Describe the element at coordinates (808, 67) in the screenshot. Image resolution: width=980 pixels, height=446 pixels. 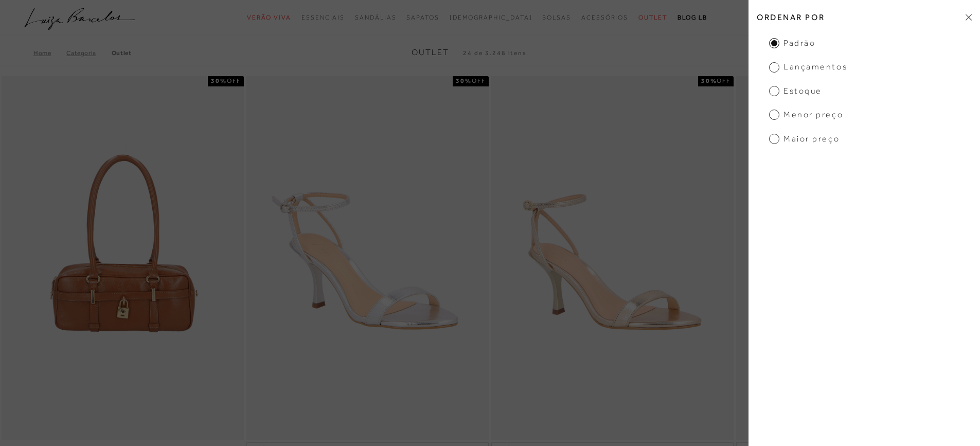
I see `span: Lançamentos` at that location.